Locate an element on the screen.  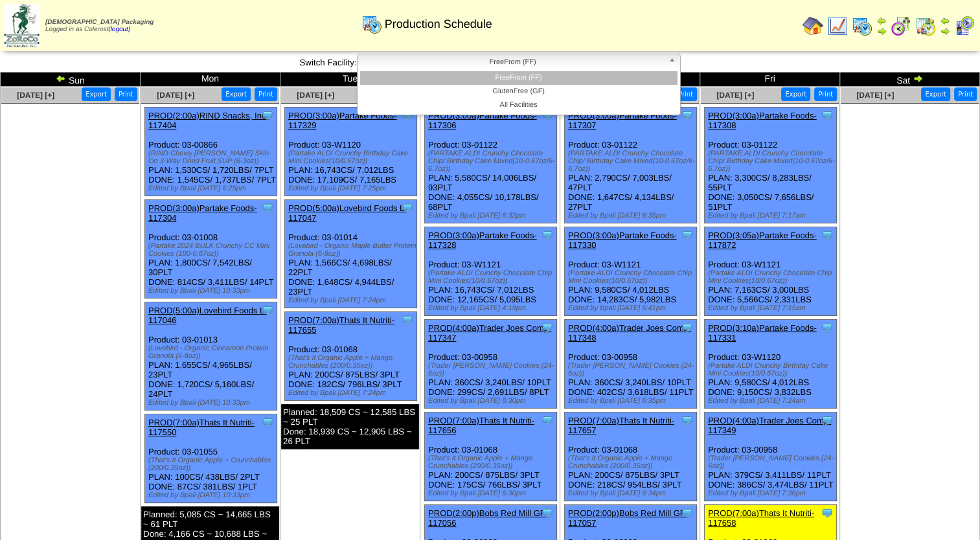
img: zoroco-logo-small.webp is located at coordinates (21, 25).